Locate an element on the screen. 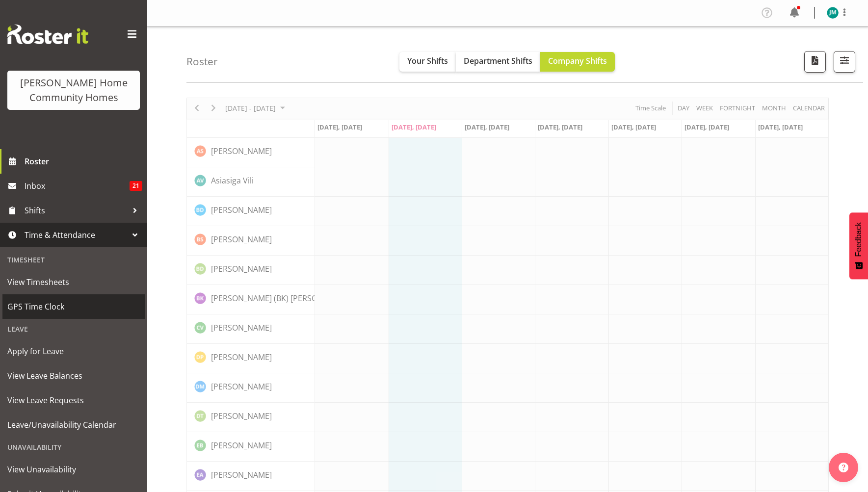 Image resolution: width=868 pixels, height=492 pixels. a: Leave/Unavailability Calendar is located at coordinates (74, 425).